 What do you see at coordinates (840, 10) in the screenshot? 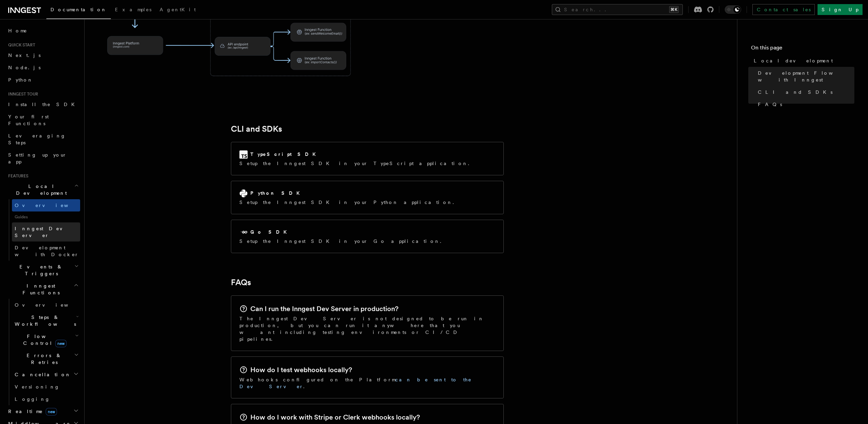
I see `a: Sign Up` at bounding box center [840, 10].